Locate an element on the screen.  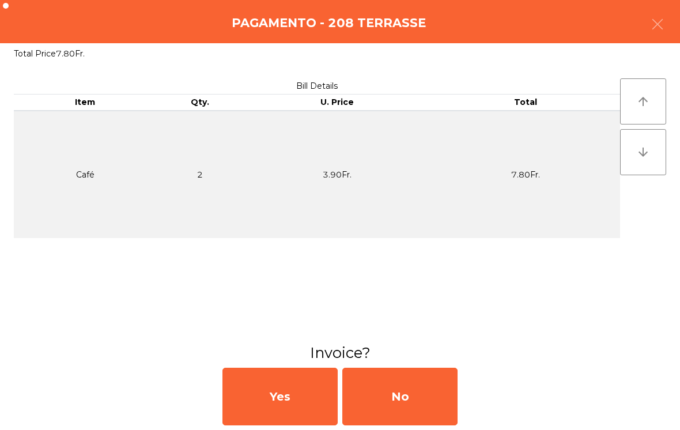
th: U. Price is located at coordinates (337, 103).